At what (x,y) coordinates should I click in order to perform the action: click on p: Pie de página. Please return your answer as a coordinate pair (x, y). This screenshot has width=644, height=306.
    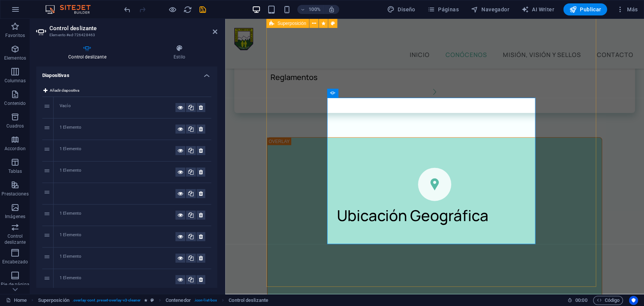
    Looking at the image, I should click on (15, 284).